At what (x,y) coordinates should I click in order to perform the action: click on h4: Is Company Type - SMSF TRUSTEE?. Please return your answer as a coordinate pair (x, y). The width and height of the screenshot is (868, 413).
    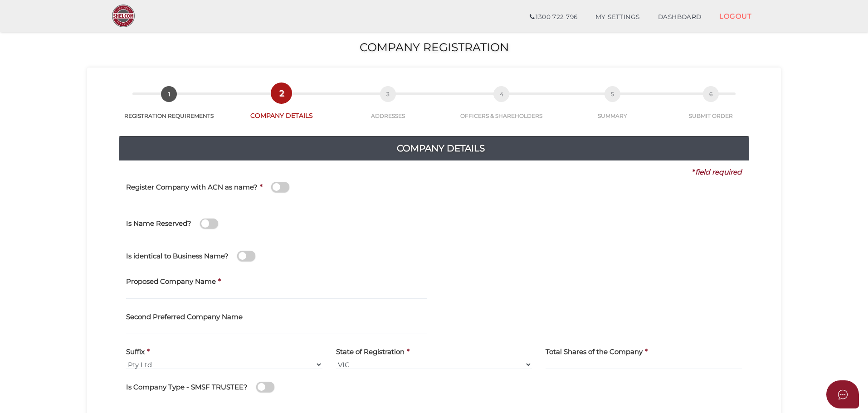
    Looking at the image, I should click on (187, 387).